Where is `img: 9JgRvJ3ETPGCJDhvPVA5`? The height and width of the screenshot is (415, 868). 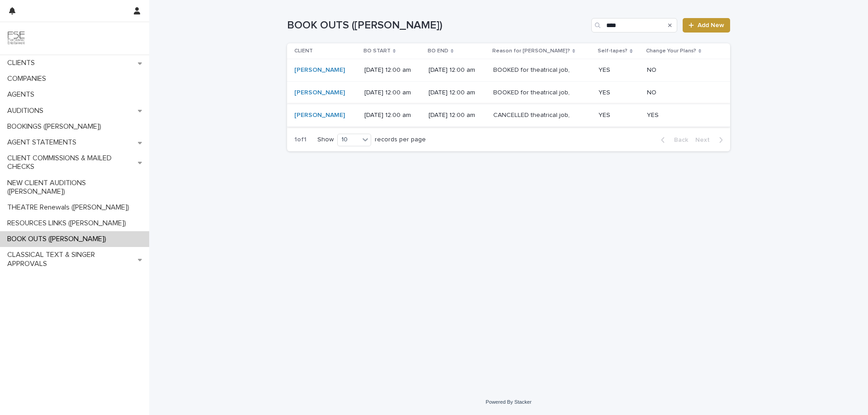
img: 9JgRvJ3ETPGCJDhvPVA5 is located at coordinates (16, 38).